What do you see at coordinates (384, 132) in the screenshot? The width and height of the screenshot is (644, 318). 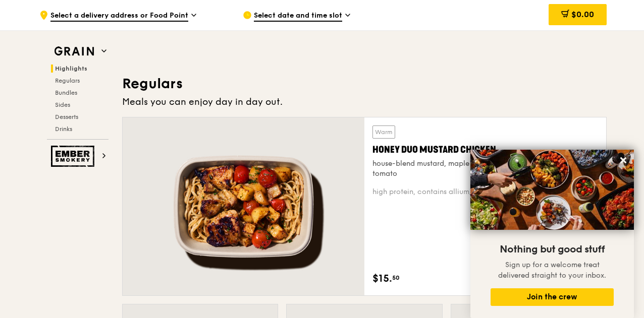 I see `div: Warm` at bounding box center [384, 132].